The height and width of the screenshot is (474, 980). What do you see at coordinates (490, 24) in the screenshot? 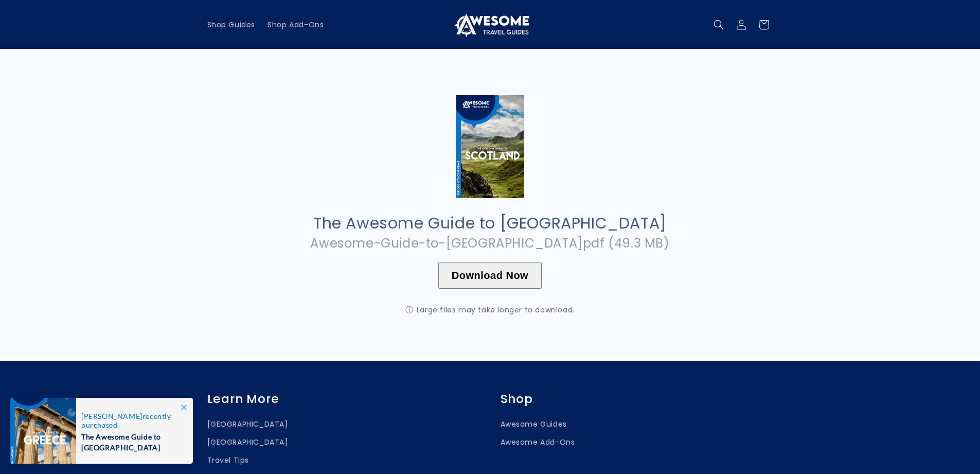
I see `a: Awesome Travel Guides` at bounding box center [490, 24].